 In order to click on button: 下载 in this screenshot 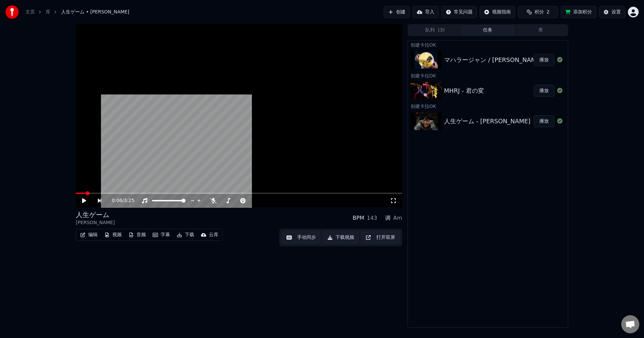, I will do `click(185, 235)`.